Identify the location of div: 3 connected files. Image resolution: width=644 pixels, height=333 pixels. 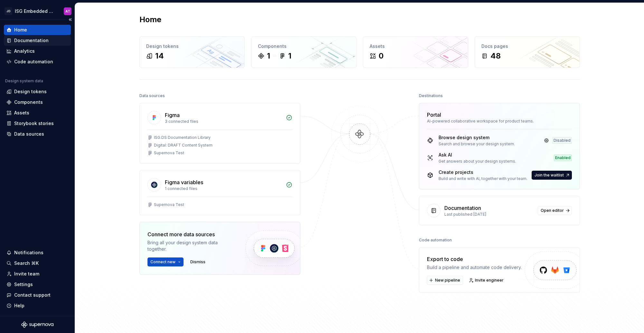
(223, 122).